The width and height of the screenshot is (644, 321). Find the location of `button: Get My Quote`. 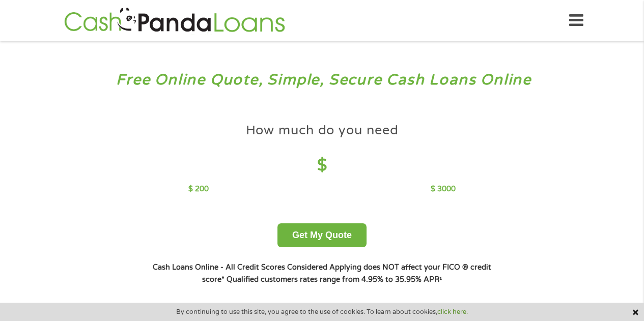

button: Get My Quote is located at coordinates (322, 235).